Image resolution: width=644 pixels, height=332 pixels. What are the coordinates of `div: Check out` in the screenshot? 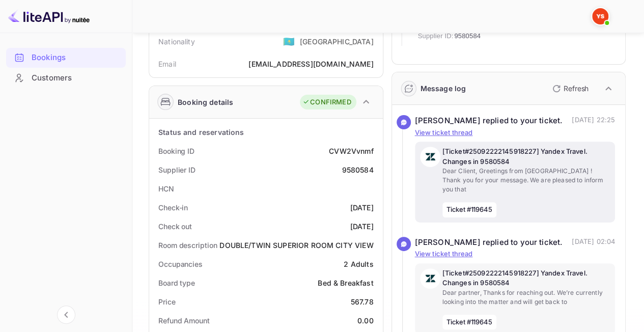 It's located at (175, 227).